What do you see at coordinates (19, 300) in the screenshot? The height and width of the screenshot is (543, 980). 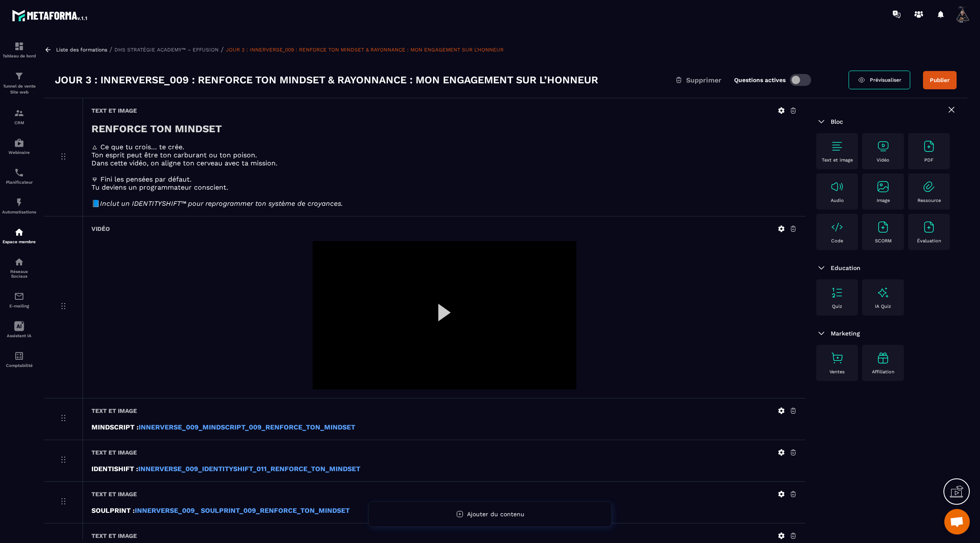 I see `a: emailemailE-mailing` at bounding box center [19, 300].